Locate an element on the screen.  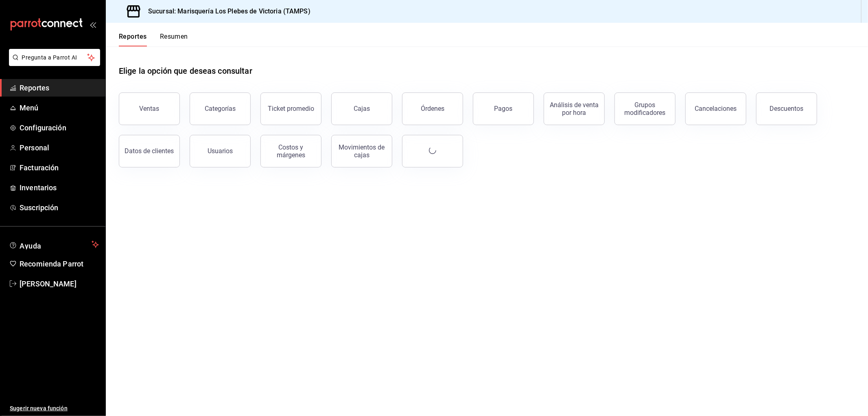
h1: Elige la opción que deseas consultar is located at coordinates (185, 71).